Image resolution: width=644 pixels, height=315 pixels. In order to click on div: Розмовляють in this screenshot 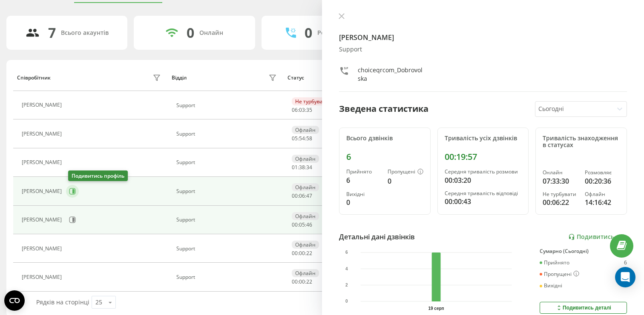, I will do `click(337, 33)`.